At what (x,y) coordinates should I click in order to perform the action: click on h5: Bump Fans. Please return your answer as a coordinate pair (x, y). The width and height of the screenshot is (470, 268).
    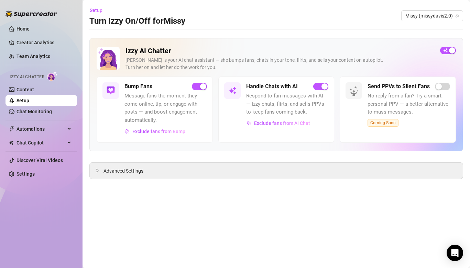
    Looking at the image, I should click on (138, 87).